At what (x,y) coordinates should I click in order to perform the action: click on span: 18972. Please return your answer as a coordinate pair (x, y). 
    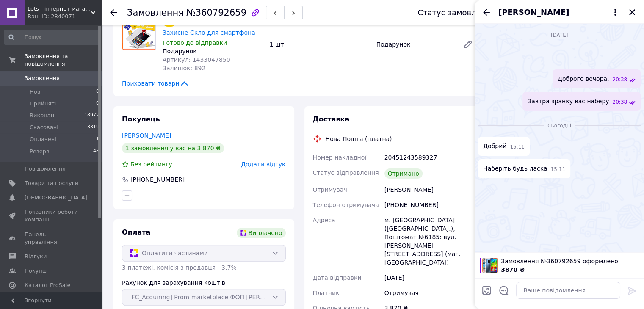
    Looking at the image, I should click on (91, 115).